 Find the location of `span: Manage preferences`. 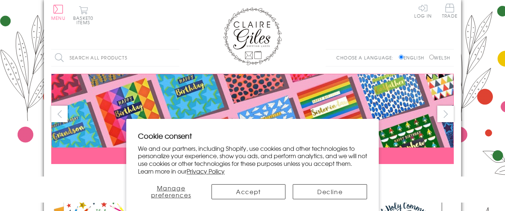

span: Manage preferences is located at coordinates (171, 191).